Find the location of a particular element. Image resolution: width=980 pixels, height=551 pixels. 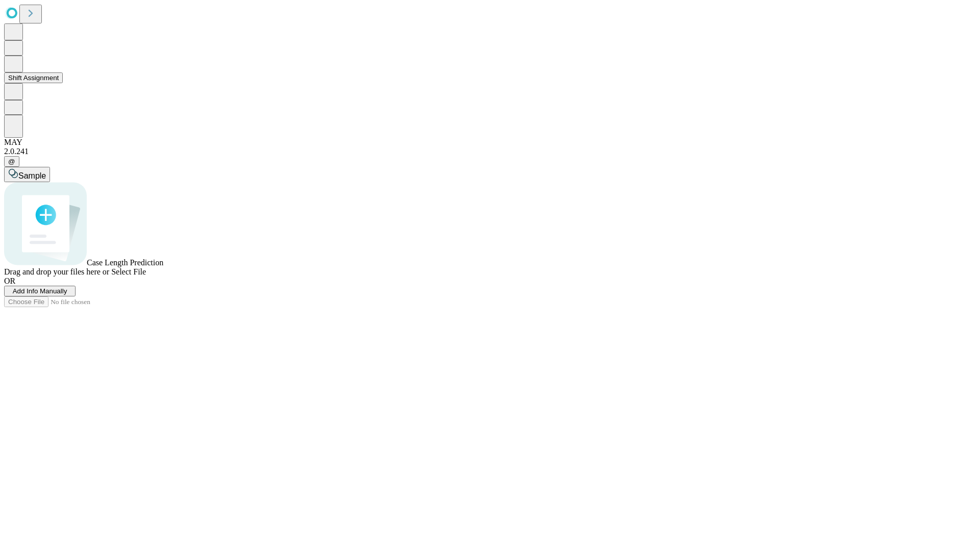

div: 2.0.241 is located at coordinates (490, 151).